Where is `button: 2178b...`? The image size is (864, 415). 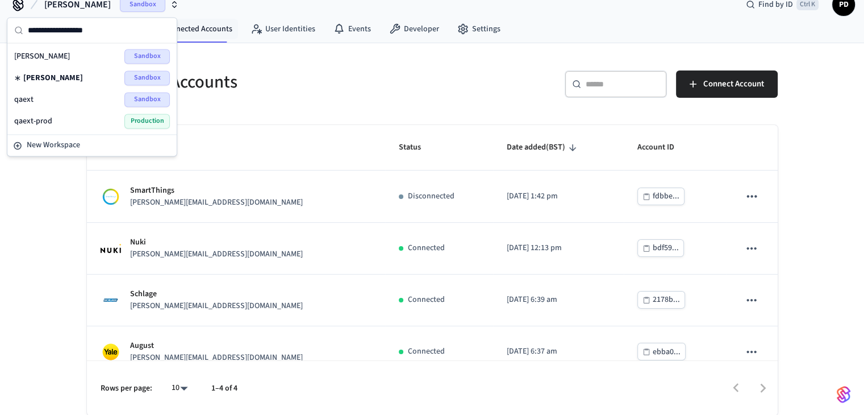
button: 2178b... is located at coordinates (662, 300).